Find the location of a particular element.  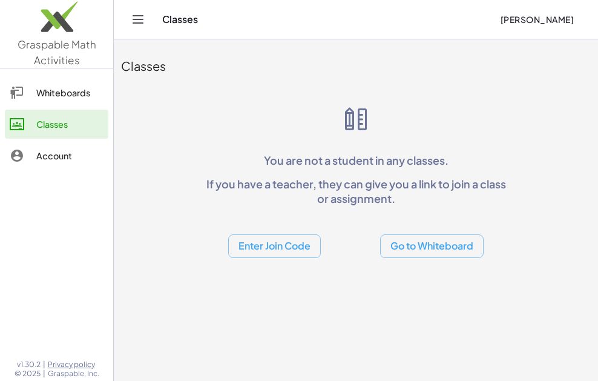

p: If you have a teacher, they can give you a link to join a class or assignment. is located at coordinates (356, 191).